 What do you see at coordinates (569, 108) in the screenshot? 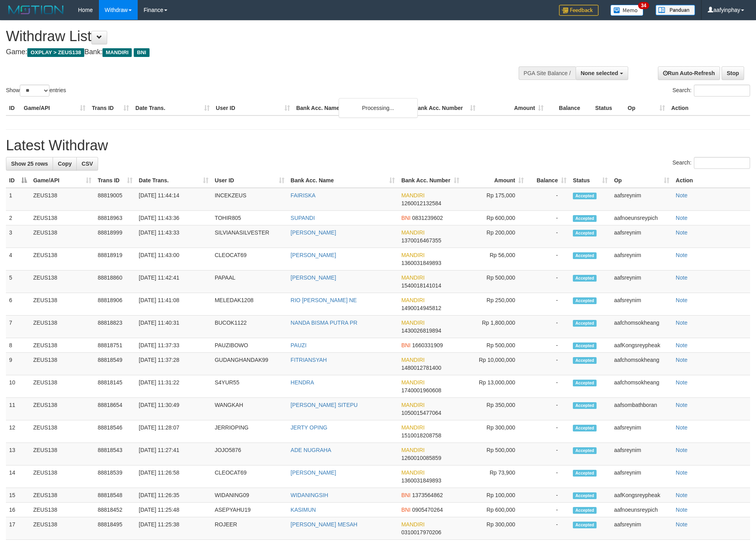
I see `th: Balance` at bounding box center [569, 108].